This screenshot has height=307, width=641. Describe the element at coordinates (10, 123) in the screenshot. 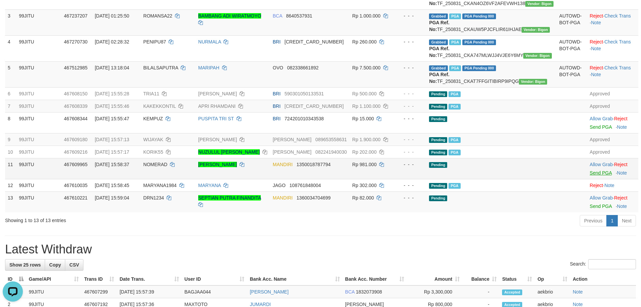

I see `td: 8` at that location.